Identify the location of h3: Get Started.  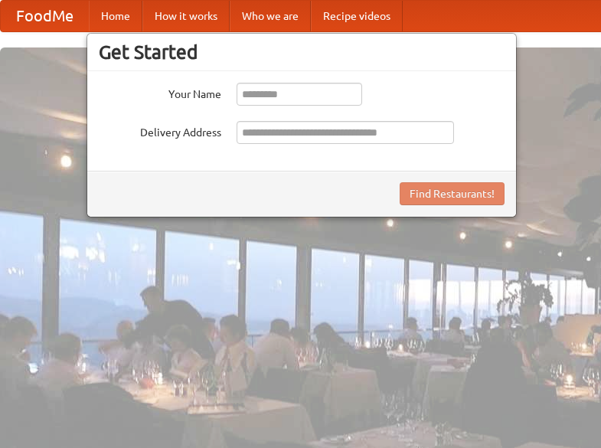
(302, 52).